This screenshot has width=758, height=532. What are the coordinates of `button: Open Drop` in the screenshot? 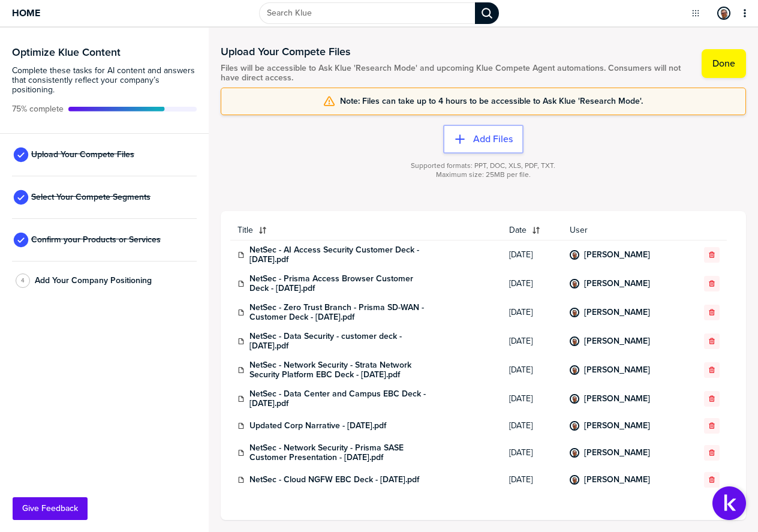 It's located at (696, 13).